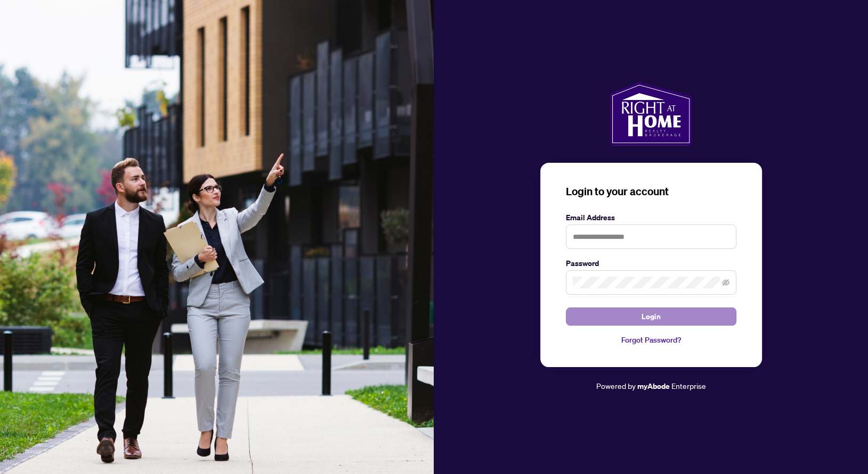 The image size is (868, 474). I want to click on span: eye-invisible, so click(725, 283).